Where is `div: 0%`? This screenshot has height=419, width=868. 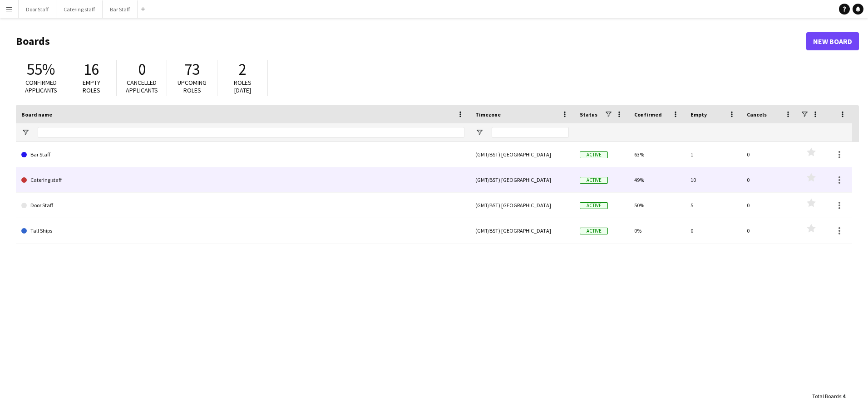
div: 0% is located at coordinates (657, 230).